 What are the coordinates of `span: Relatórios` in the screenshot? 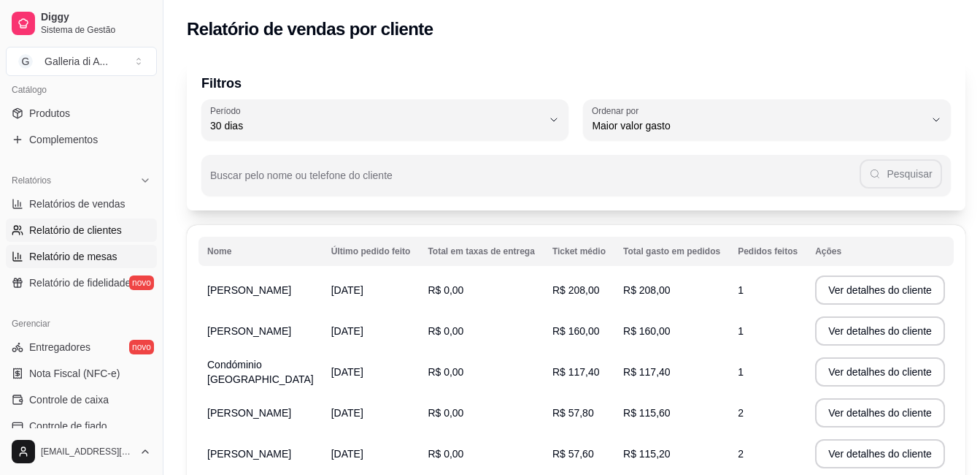 It's located at (31, 180).